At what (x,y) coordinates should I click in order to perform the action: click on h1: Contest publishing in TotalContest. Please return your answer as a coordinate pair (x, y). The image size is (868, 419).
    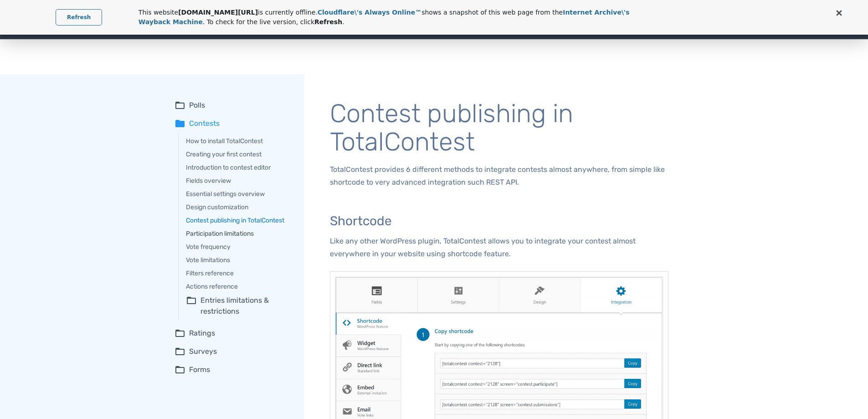
    Looking at the image, I should click on (499, 128).